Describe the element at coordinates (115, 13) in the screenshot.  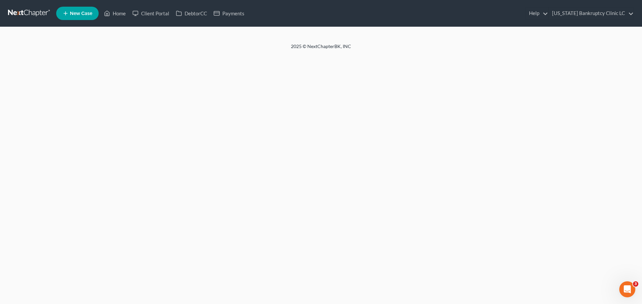
I see `a: Home` at that location.